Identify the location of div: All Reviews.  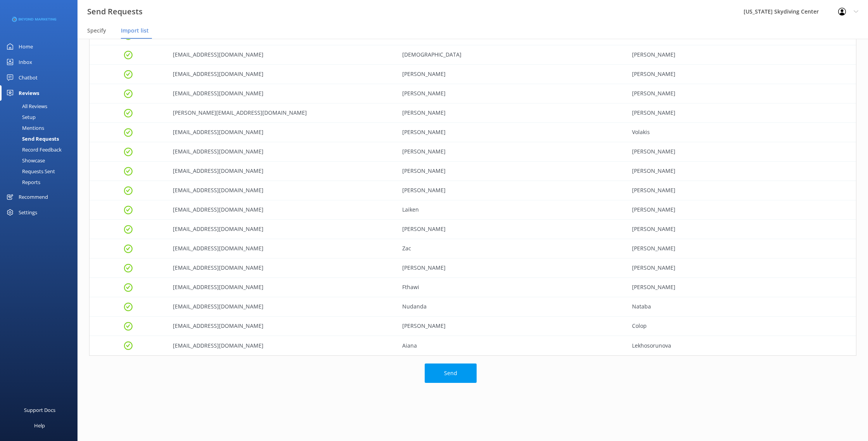
(26, 106).